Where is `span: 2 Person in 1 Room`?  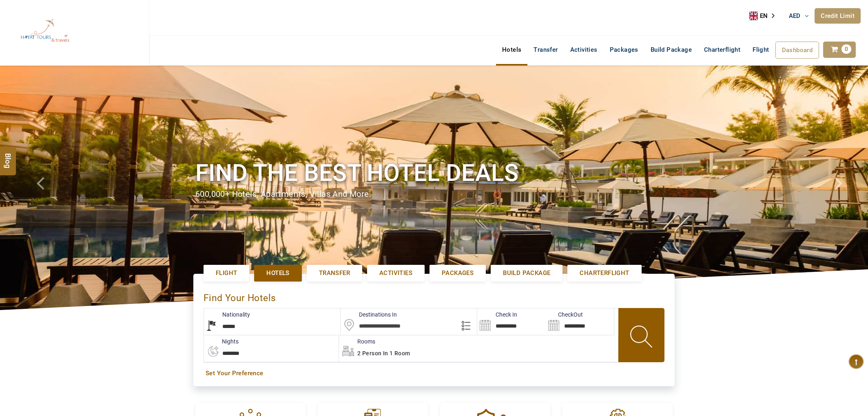 span: 2 Person in 1 Room is located at coordinates (383, 353).